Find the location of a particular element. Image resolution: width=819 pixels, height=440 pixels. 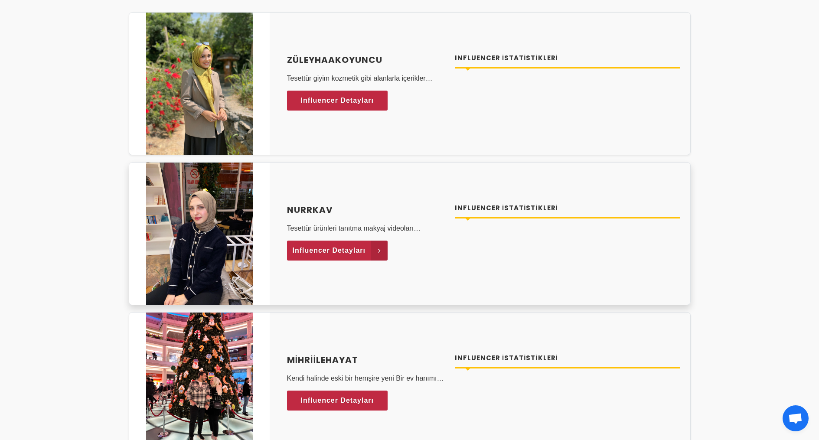

h4: Nurrkav is located at coordinates (366, 210).